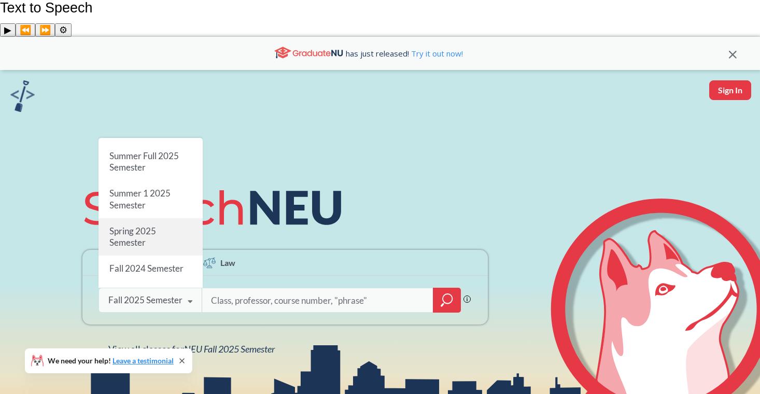  I want to click on button: Settings, so click(63, 30).